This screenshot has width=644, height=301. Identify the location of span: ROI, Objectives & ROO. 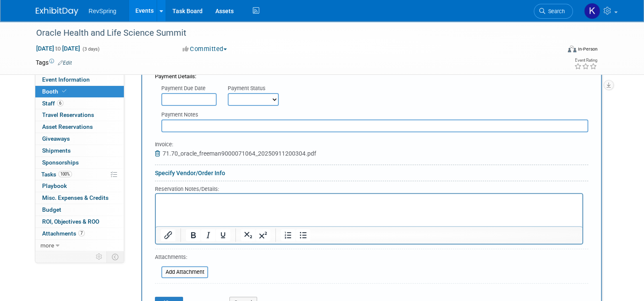
(71, 222).